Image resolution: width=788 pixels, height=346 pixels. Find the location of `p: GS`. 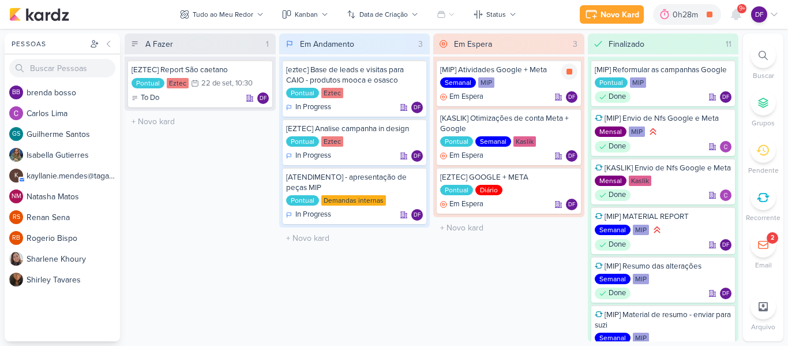

p: GS is located at coordinates (16, 134).